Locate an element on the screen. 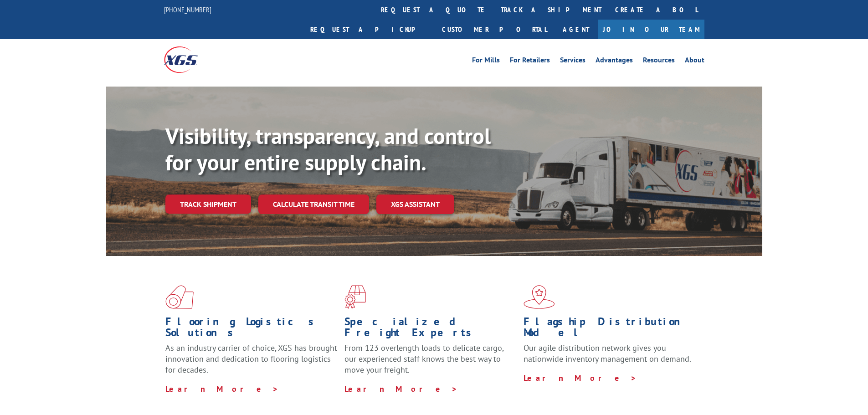  a: Agent is located at coordinates (576, 29).